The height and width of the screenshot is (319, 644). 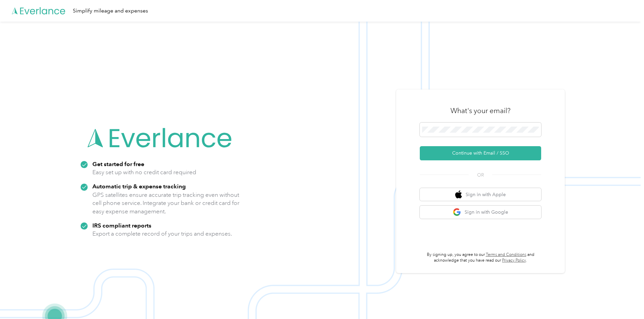 I want to click on img: apple logo, so click(x=458, y=194).